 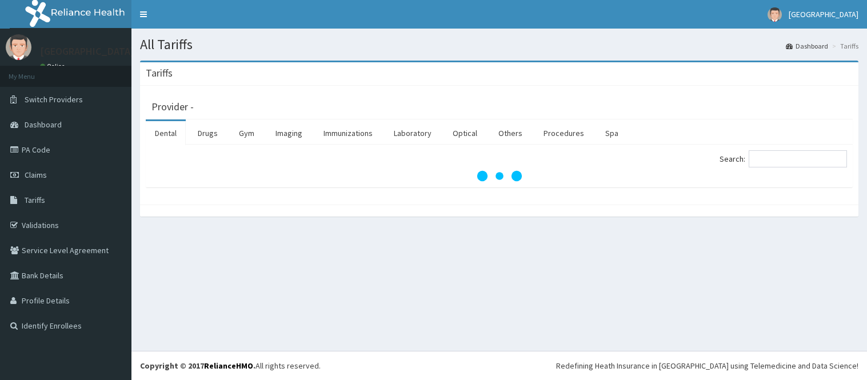 I want to click on li: Tariffs, so click(x=844, y=46).